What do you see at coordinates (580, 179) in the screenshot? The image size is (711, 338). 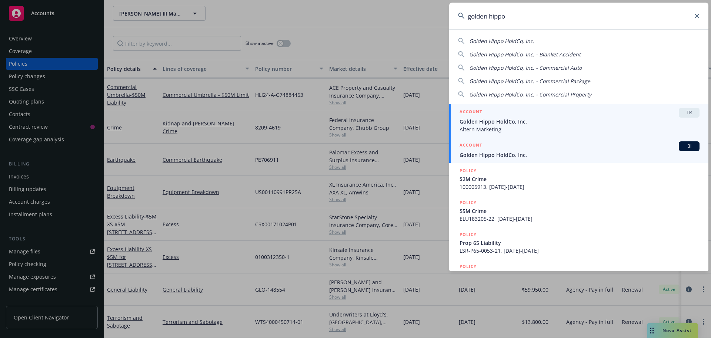 I see `span: $2M Crime` at bounding box center [580, 179].